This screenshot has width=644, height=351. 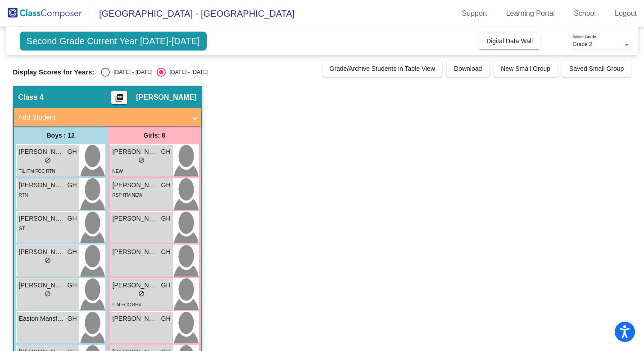 What do you see at coordinates (582, 44) in the screenshot?
I see `span: Grade 2` at bounding box center [582, 44].